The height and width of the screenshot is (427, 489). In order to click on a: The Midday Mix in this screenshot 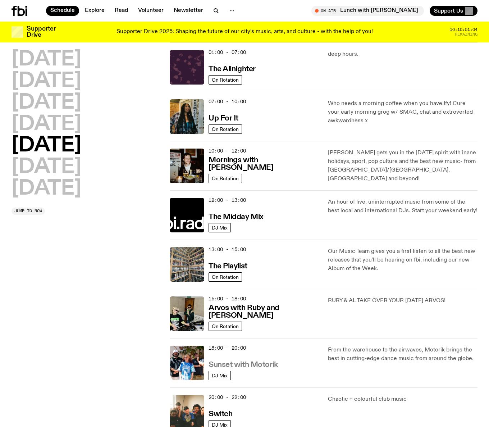, I will do `click(236, 216)`.